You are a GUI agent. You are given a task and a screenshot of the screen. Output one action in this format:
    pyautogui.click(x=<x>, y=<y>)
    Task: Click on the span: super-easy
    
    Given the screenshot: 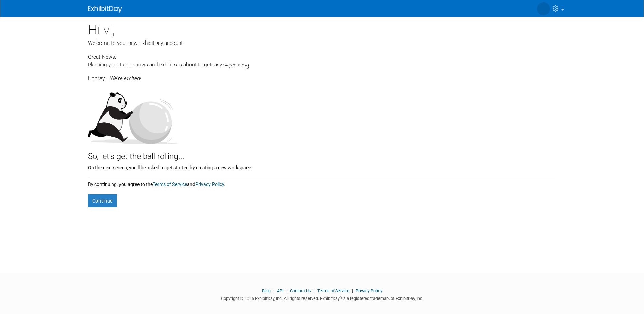 What is the action you would take?
    pyautogui.click(x=236, y=65)
    